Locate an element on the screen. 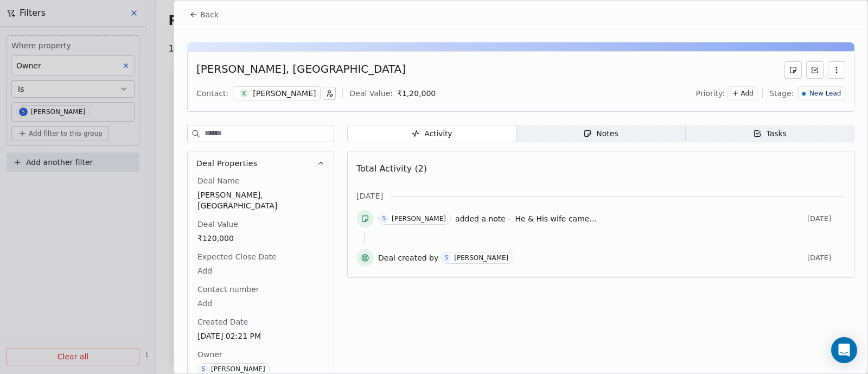 This screenshot has width=868, height=374. div: Notes is located at coordinates (601, 134).